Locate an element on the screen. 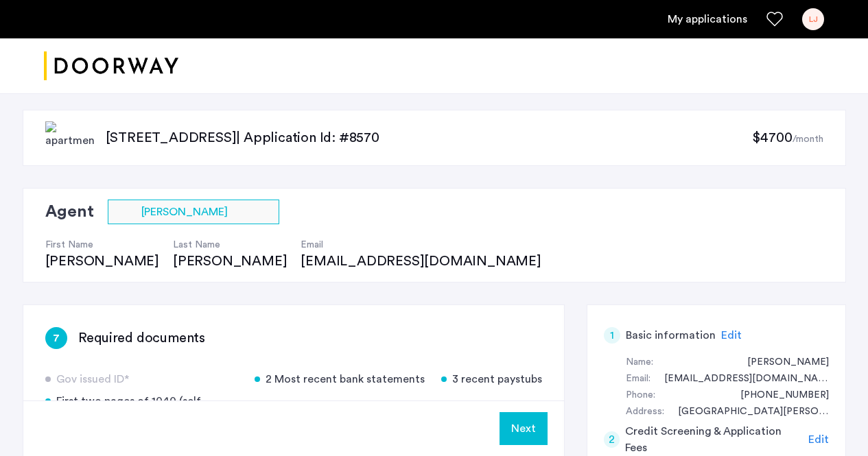 This screenshot has height=456, width=868. div: Phone: is located at coordinates (640, 396).